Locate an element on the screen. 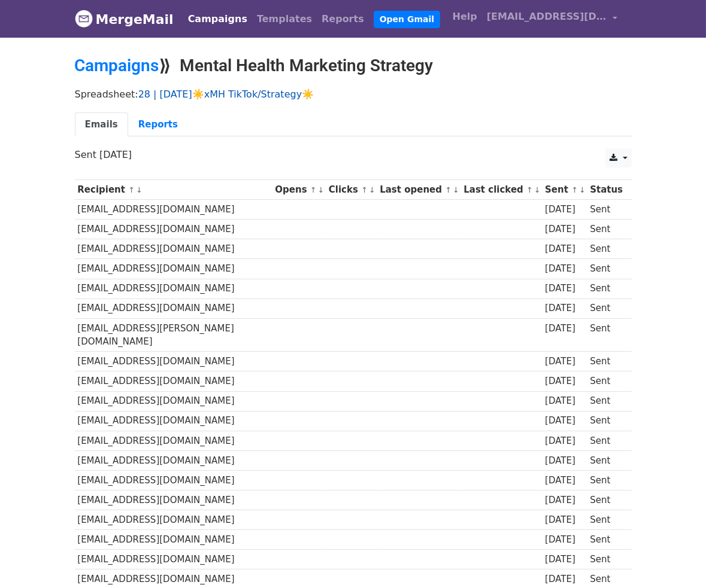 This screenshot has width=706, height=588. th: Recipient is located at coordinates (173, 190).